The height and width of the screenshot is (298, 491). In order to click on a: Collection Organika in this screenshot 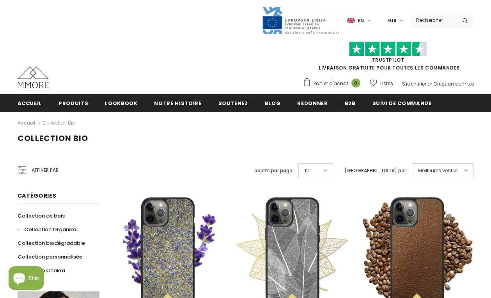, I will do `click(47, 229)`.